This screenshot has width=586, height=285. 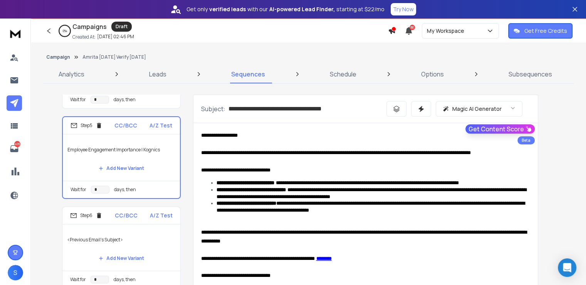 I want to click on a: Schedule, so click(x=343, y=74).